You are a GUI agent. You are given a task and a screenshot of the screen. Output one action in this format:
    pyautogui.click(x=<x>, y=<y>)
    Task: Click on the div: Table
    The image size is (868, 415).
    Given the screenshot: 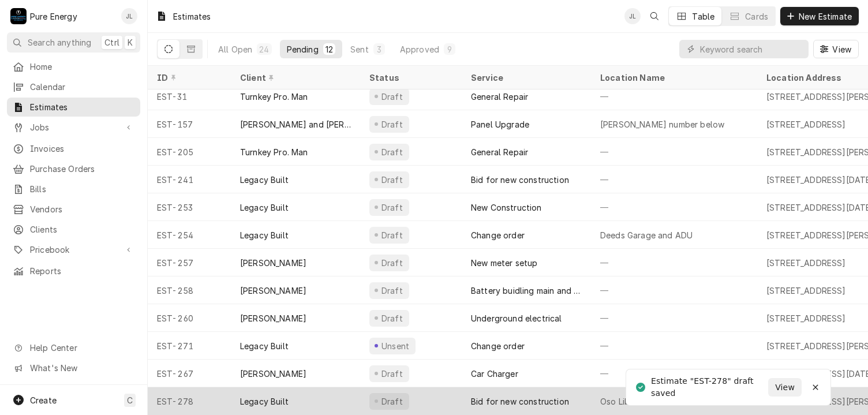 What is the action you would take?
    pyautogui.click(x=702, y=16)
    